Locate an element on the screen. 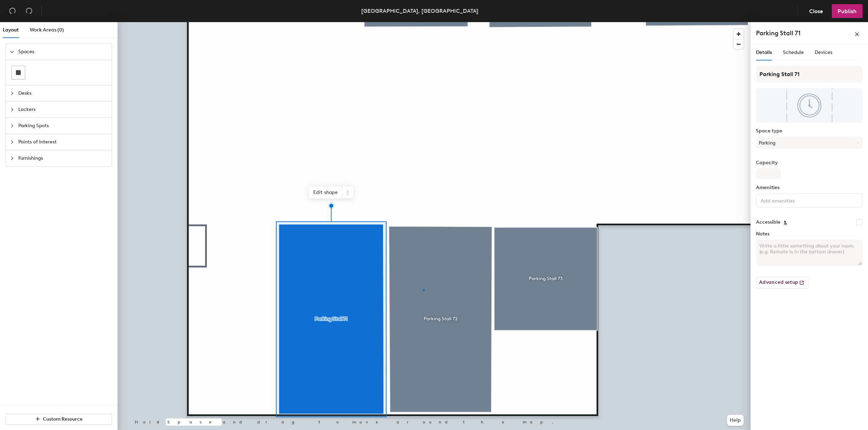 This screenshot has height=430, width=868. span: Lockers is located at coordinates (63, 110).